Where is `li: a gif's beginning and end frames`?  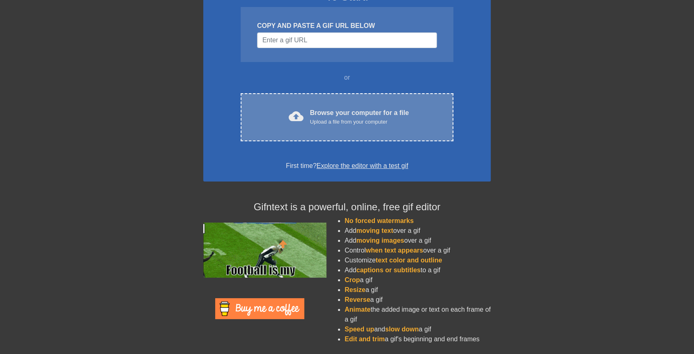 li: a gif's beginning and end frames is located at coordinates (418, 339).